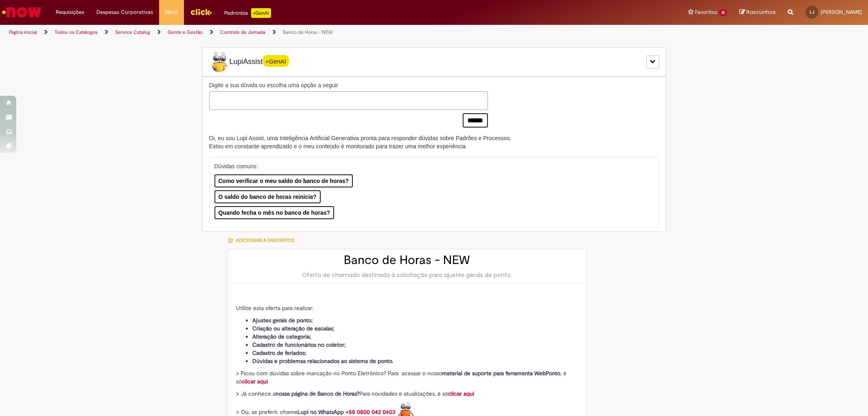  I want to click on strong: Alteração de categoria;, so click(282, 336).